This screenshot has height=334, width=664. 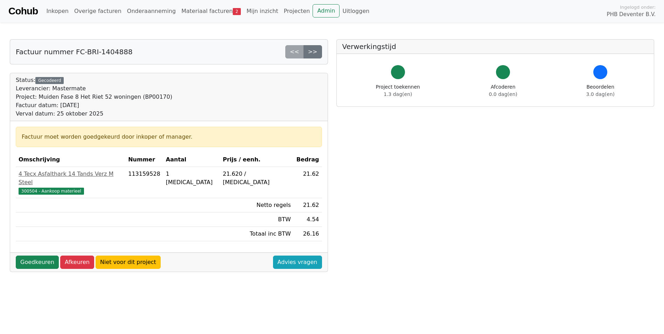 I want to click on span: 300504 - Aankoop materieel, so click(x=51, y=191).